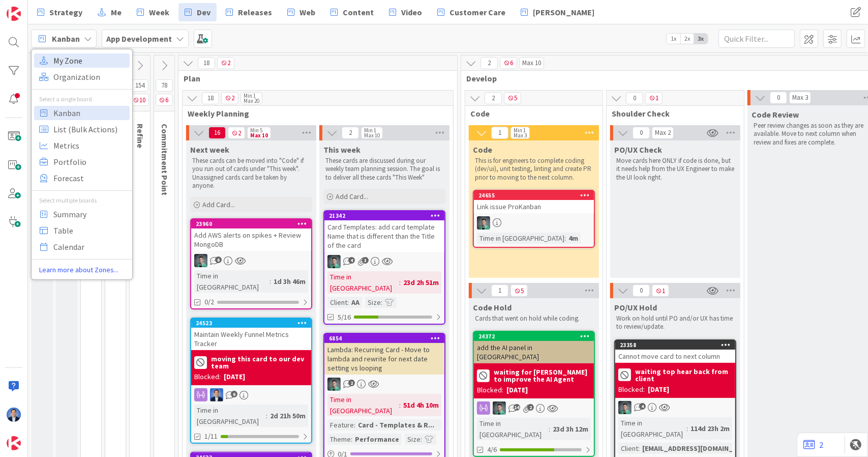 The width and height of the screenshot is (868, 457). I want to click on p: This is for engineers to complete coding (dev/ui), unit testing, linting and create PR prior to m..., so click(534, 169).